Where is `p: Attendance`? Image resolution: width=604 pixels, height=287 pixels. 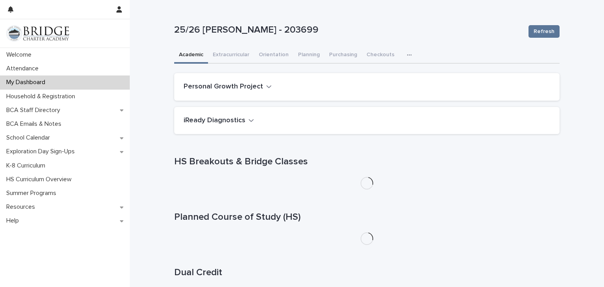
p: Attendance is located at coordinates (24, 68).